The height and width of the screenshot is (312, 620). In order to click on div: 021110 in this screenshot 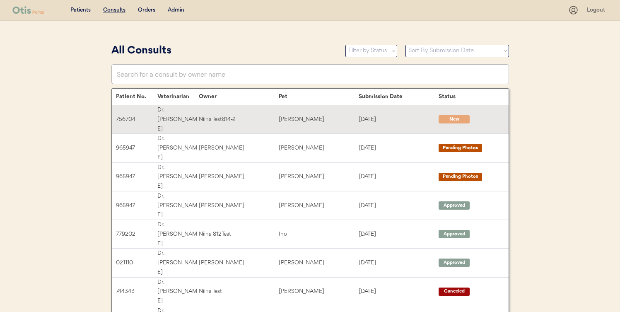, I will do `click(137, 262)`.